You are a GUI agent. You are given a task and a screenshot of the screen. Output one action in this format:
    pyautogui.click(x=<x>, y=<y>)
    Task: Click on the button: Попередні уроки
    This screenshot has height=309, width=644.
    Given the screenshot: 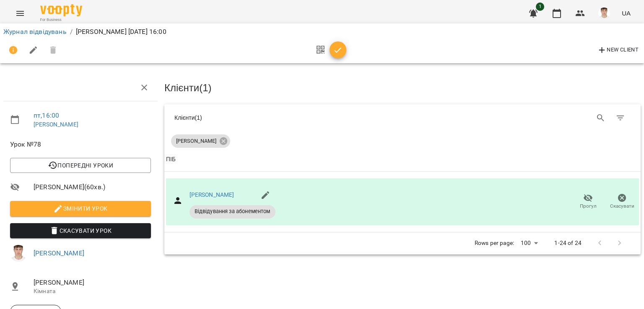 What is the action you would take?
    pyautogui.click(x=81, y=166)
    